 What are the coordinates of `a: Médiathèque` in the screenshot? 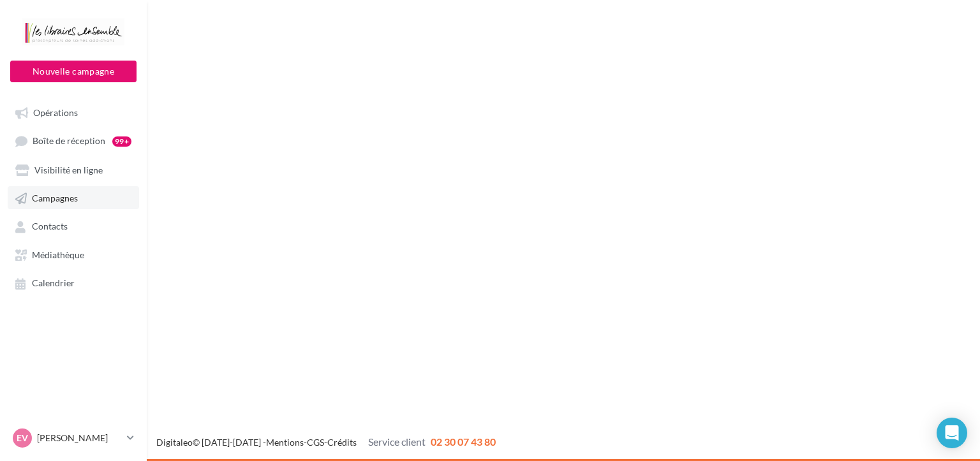 It's located at (74, 255).